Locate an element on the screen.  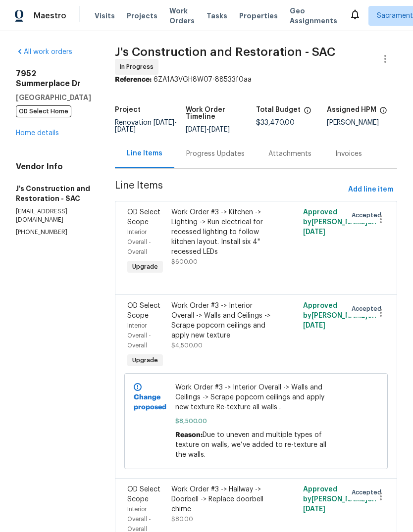
span: Visits is located at coordinates (105, 16).